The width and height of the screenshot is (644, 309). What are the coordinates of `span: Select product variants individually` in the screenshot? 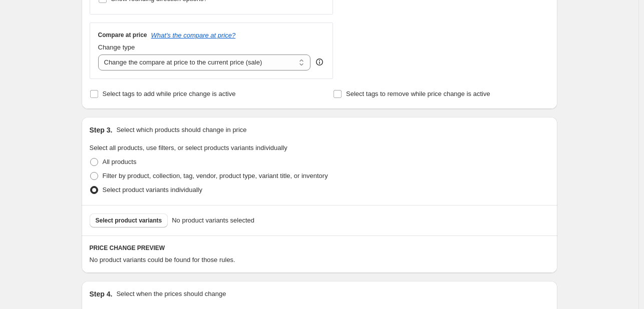 It's located at (152, 189).